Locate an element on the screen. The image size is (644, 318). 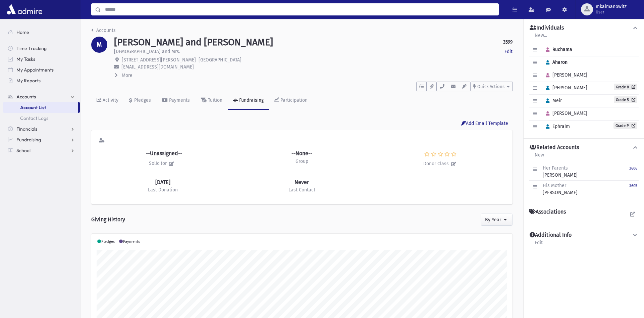
h6: Group is located at coordinates (302, 161).